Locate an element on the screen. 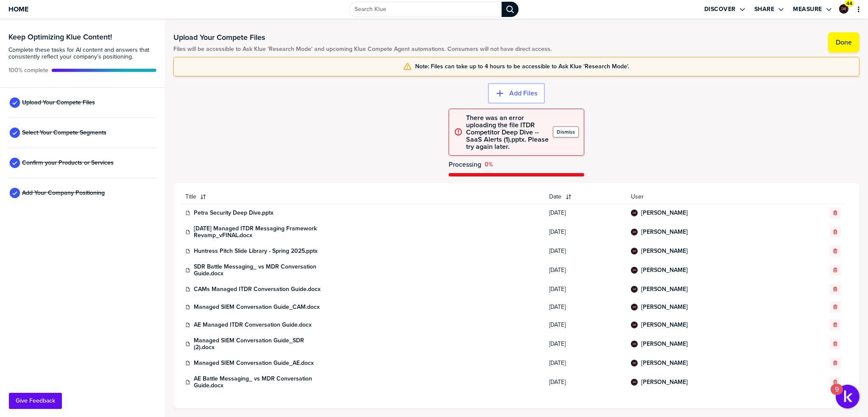  a: Managed SIEM Conversation Guide_AE.docx is located at coordinates (253, 363).